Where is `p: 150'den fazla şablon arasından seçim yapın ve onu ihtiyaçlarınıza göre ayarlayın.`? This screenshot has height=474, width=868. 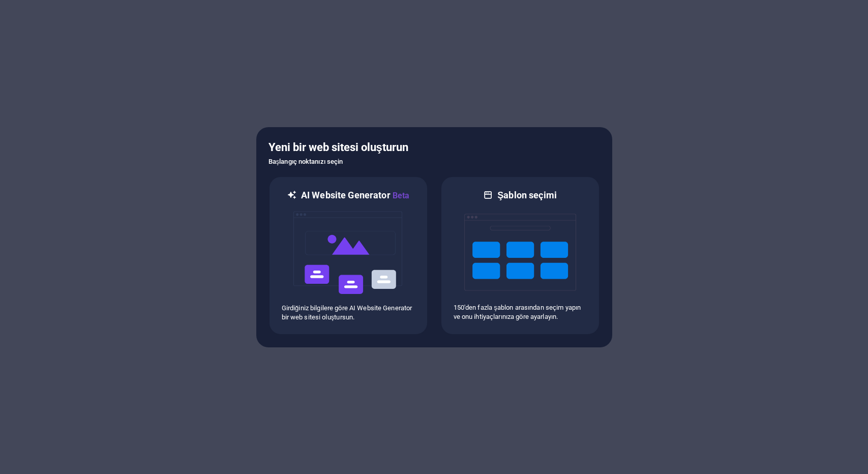
p: 150'den fazla şablon arasından seçim yapın ve onu ihtiyaçlarınıza göre ayarlayın. is located at coordinates (520, 312).